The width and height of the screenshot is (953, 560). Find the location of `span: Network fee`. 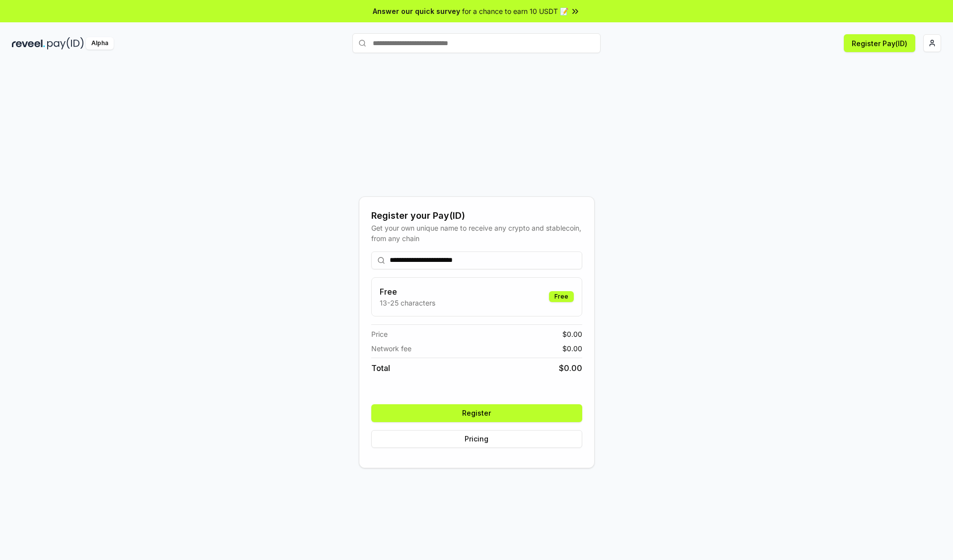

span: Network fee is located at coordinates (391, 348).